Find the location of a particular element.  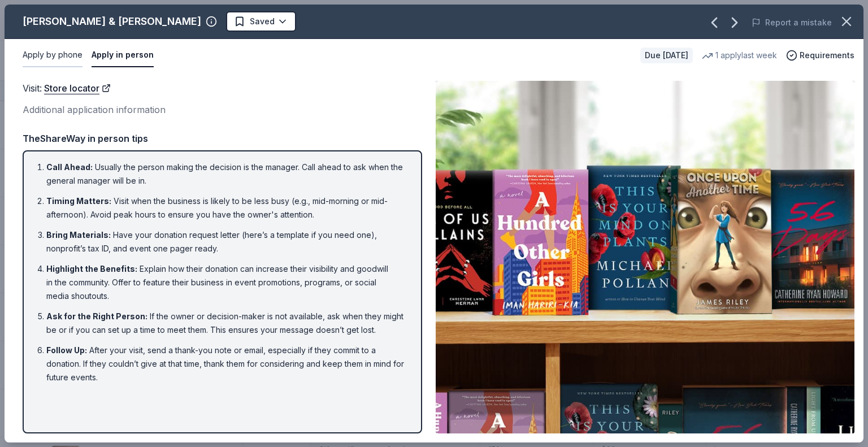

span: Highlight the Benefits : is located at coordinates (92, 268).